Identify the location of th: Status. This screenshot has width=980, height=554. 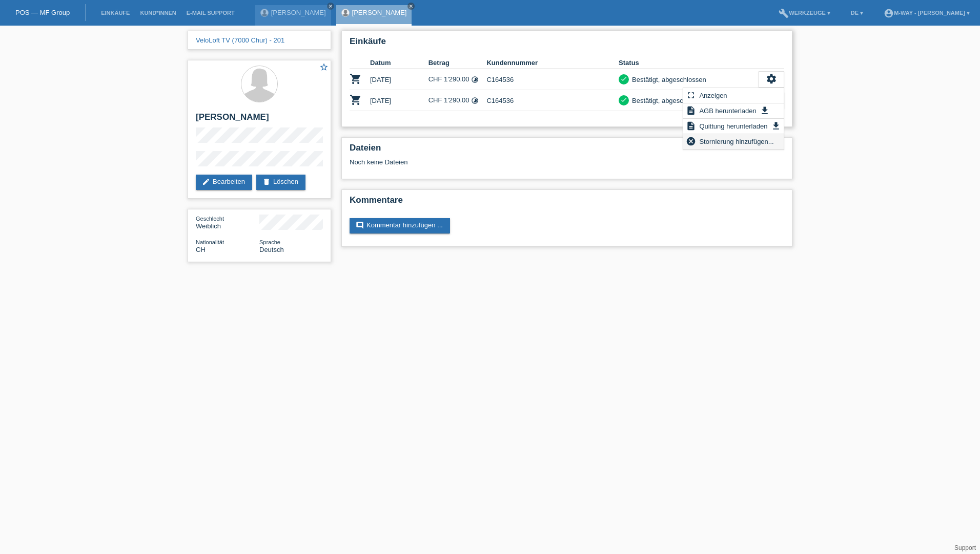
(689, 63).